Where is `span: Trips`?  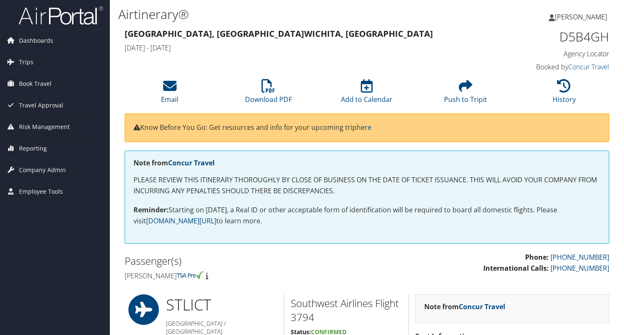 span: Trips is located at coordinates (26, 62).